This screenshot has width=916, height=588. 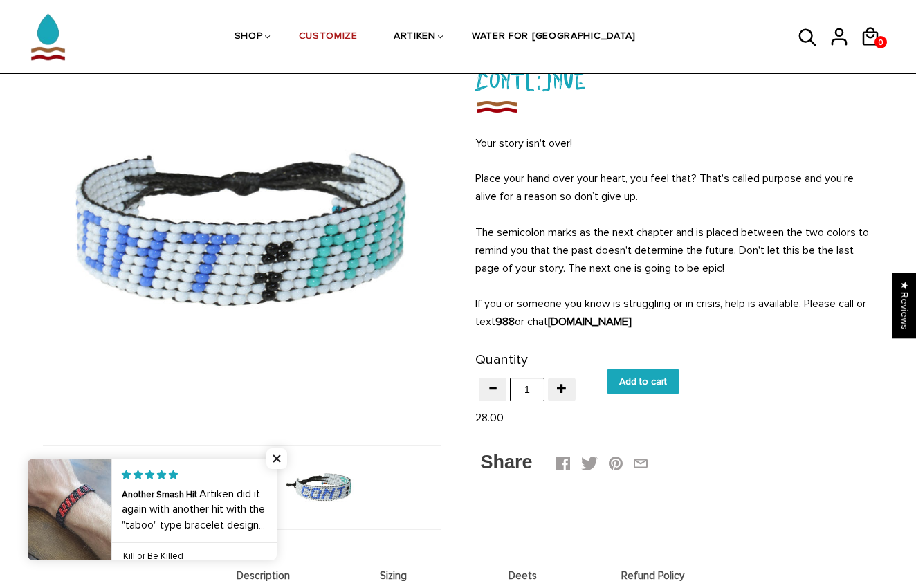 What do you see at coordinates (505, 322) in the screenshot?
I see `strong: 988` at bounding box center [505, 322].